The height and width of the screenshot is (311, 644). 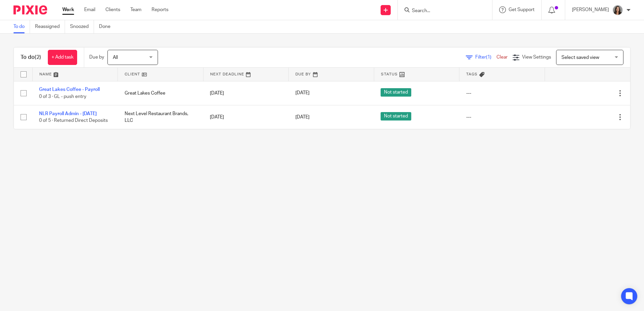 What do you see at coordinates (38, 57) in the screenshot?
I see `span: (2)` at bounding box center [38, 57].